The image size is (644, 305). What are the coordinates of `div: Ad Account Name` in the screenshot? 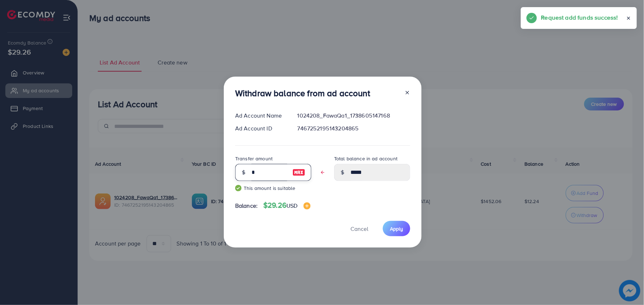 It's located at (260, 115).